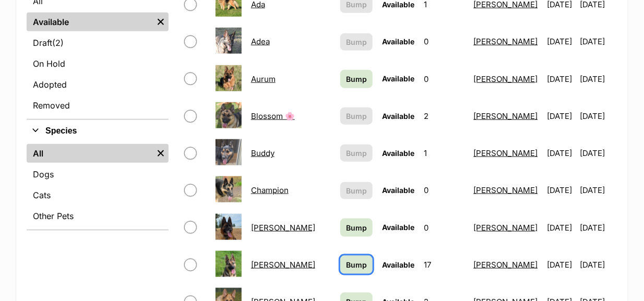 The width and height of the screenshot is (644, 301). I want to click on a: All, so click(90, 153).